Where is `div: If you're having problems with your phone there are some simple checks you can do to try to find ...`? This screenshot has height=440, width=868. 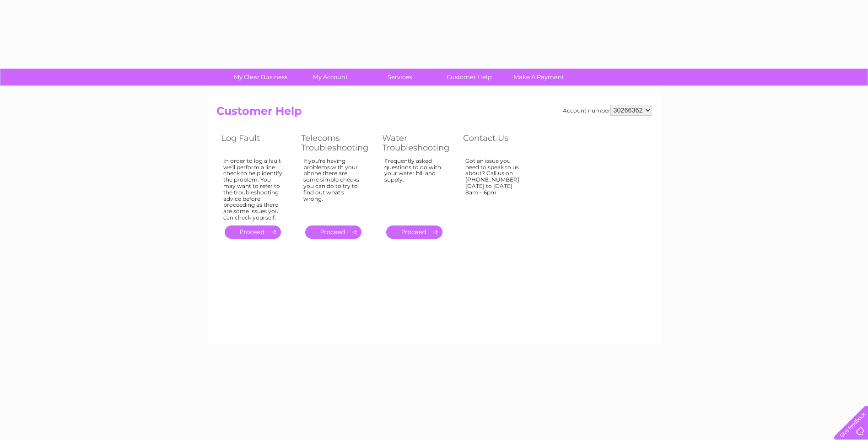
div: If you're having problems with your phone there are some simple checks you can do to try to find ... is located at coordinates (333, 187).